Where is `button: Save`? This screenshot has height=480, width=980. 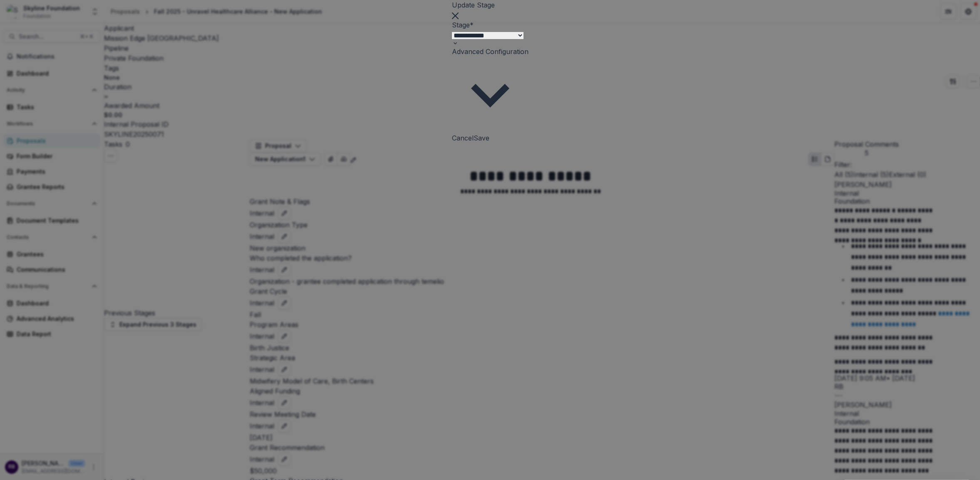
button: Save is located at coordinates (481, 138).